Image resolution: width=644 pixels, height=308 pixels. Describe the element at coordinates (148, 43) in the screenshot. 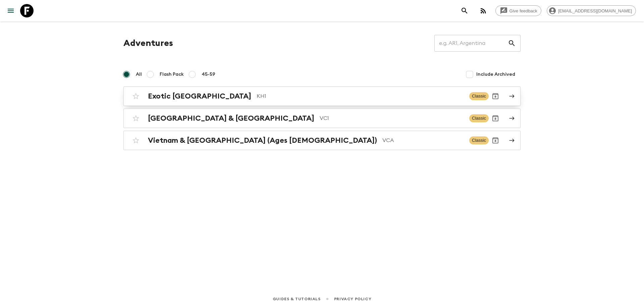

I see `h1: Adventures` at that location.